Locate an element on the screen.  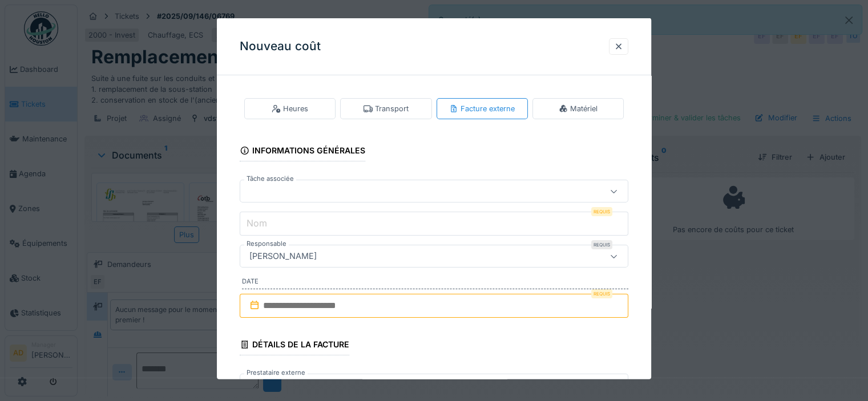
label: Tâche associée is located at coordinates (270, 178).